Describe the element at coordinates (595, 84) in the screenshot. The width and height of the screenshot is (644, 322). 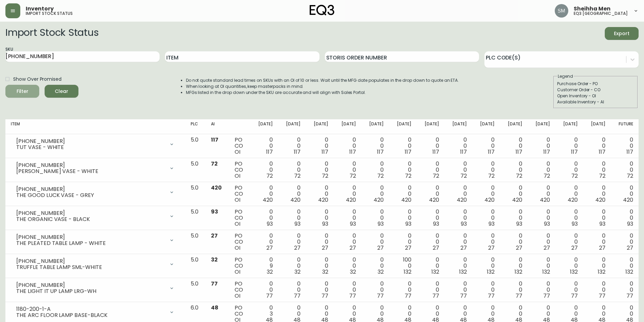
I see `div: Purchase Order - PO` at that location.